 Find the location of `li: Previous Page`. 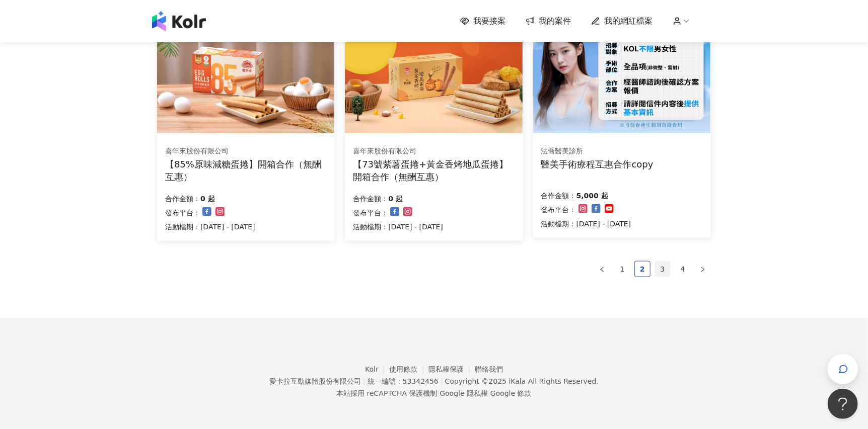

li: Previous Page is located at coordinates (602, 270).